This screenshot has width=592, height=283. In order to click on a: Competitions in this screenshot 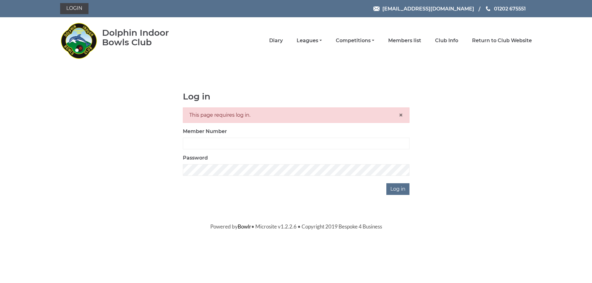, I will do `click(355, 41)`.